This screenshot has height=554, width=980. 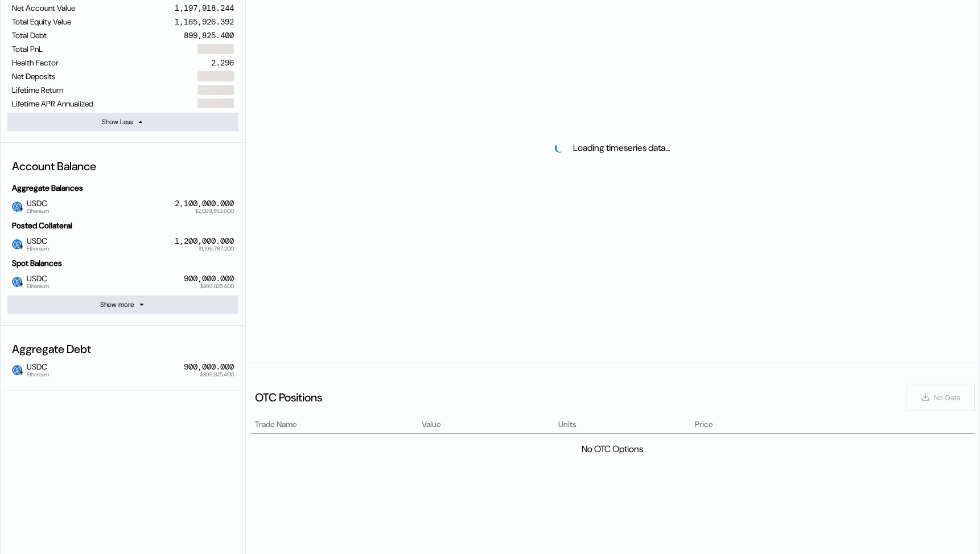 What do you see at coordinates (43, 8) in the screenshot?
I see `div: Net Account Value` at bounding box center [43, 8].